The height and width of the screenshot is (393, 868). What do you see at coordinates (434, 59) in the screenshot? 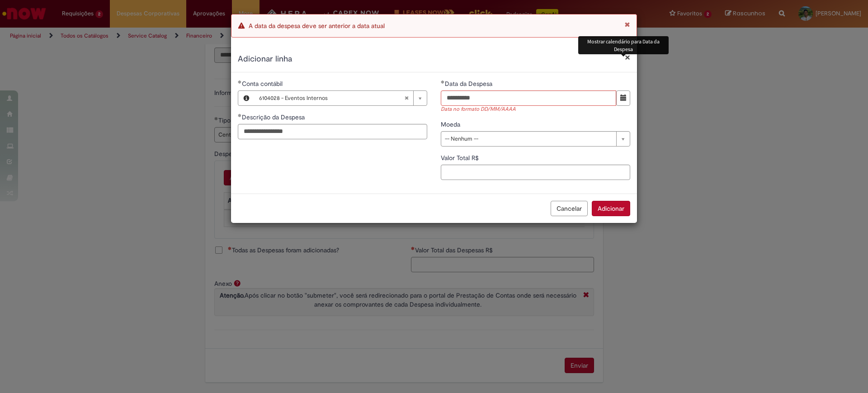
I see `h2: Adicionar linha` at bounding box center [434, 59].